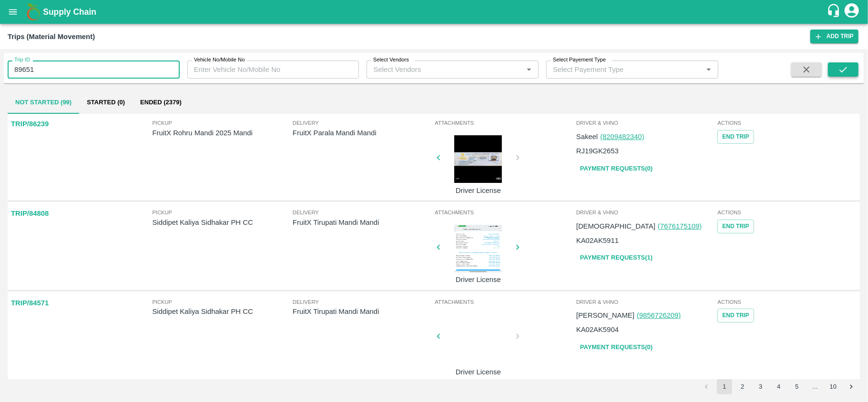 Image resolution: width=868 pixels, height=402 pixels. I want to click on button: Go to page 5, so click(797, 387).